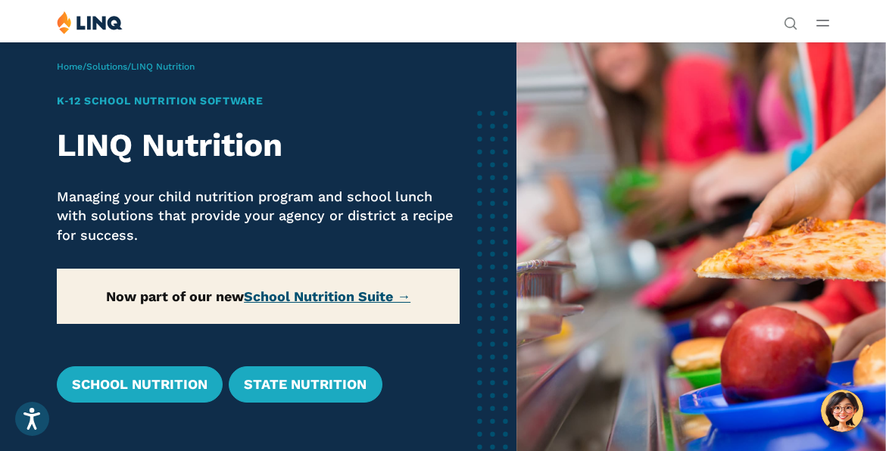 This screenshot has width=886, height=451. I want to click on span: LINQ Nutrition, so click(163, 67).